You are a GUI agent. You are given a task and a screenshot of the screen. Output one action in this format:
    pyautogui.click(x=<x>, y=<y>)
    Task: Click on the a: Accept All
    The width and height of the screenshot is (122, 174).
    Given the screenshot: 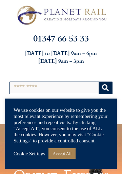 What is the action you would take?
    pyautogui.click(x=62, y=153)
    